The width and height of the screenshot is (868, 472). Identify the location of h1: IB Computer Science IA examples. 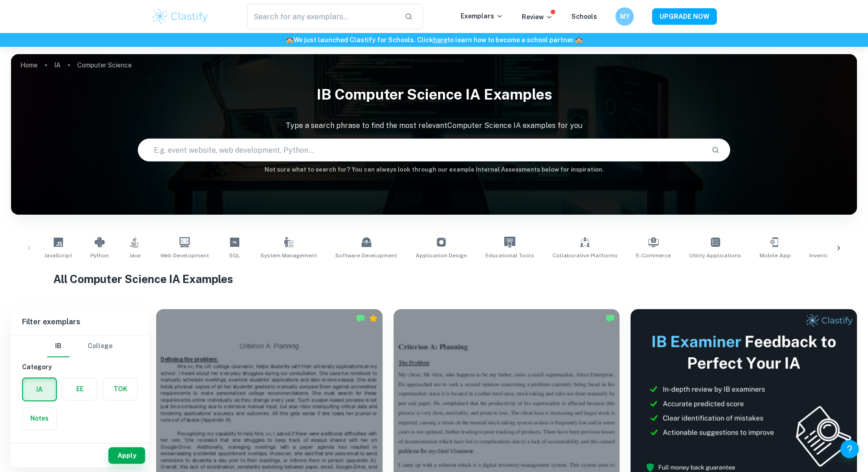
(434, 94).